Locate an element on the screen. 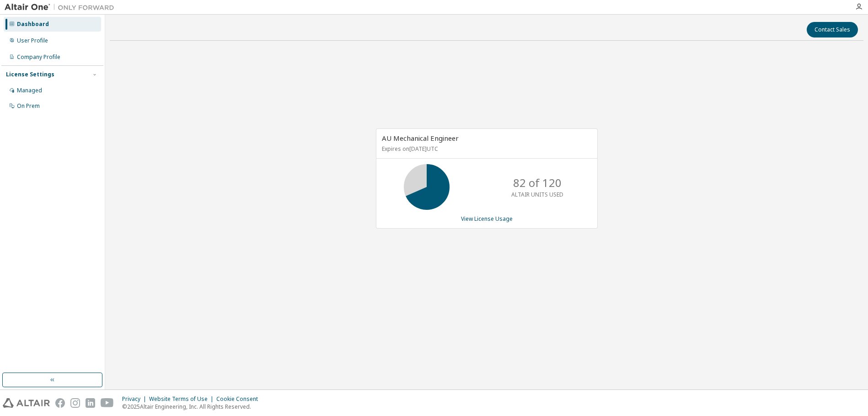  div: On Prem is located at coordinates (28, 106).